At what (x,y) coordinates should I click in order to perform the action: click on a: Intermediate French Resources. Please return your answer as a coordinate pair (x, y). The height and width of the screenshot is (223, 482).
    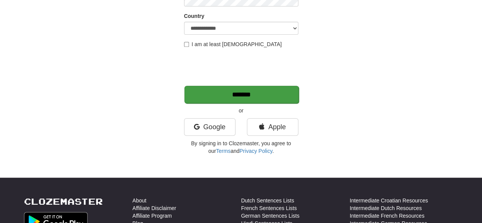
    Looking at the image, I should click on (387, 216).